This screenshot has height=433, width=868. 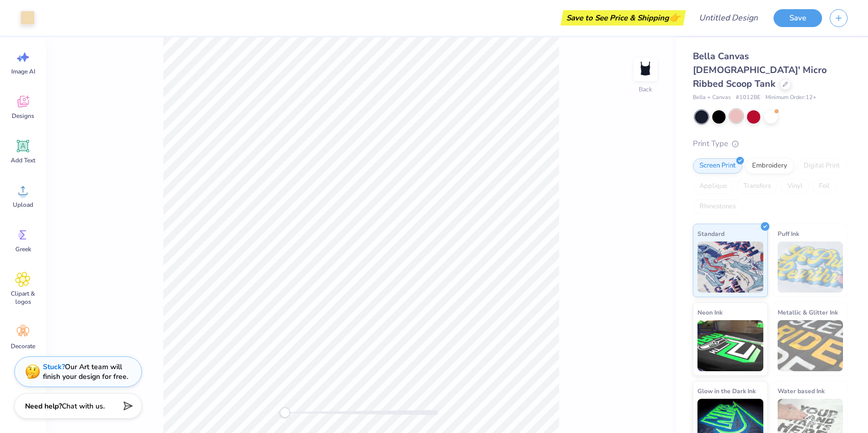 I want to click on div: Rhinestones, so click(x=718, y=207).